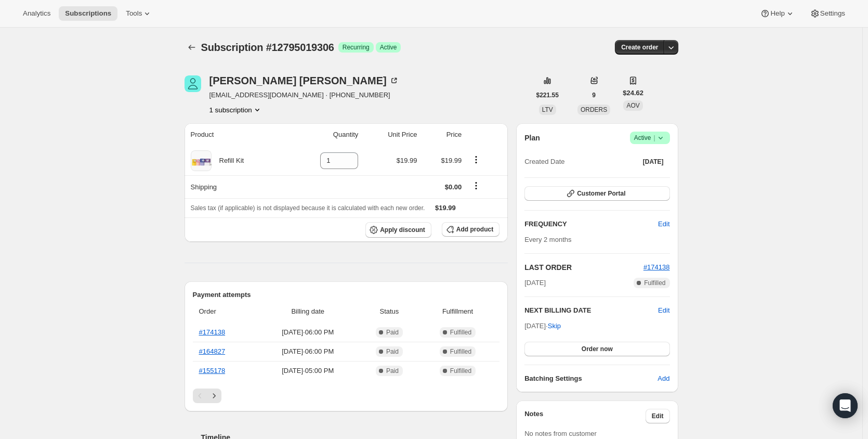  What do you see at coordinates (664, 379) in the screenshot?
I see `span: Add` at bounding box center [664, 379].